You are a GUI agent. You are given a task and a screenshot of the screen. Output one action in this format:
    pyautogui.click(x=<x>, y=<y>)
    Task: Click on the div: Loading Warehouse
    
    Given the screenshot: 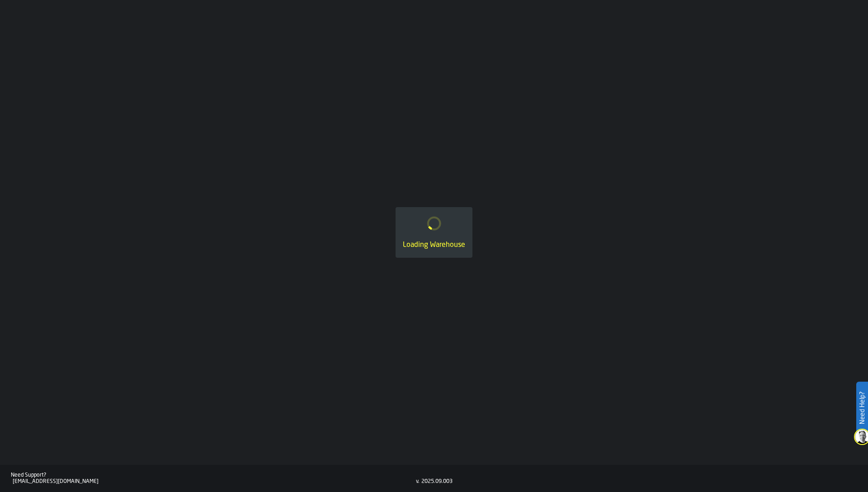 What is the action you would take?
    pyautogui.click(x=434, y=245)
    